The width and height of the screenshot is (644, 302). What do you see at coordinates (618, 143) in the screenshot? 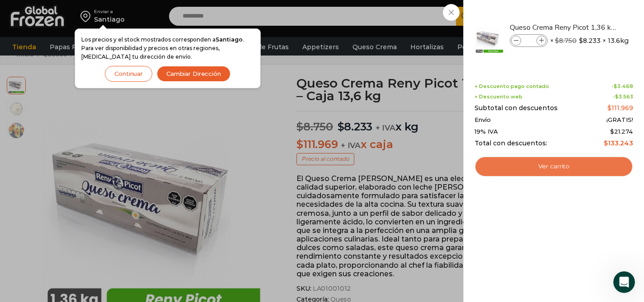
I see `bdi: 133.243` at bounding box center [618, 143].